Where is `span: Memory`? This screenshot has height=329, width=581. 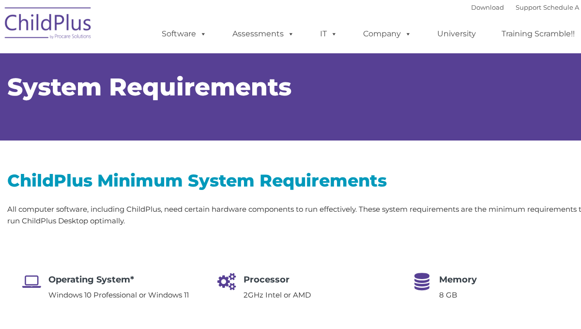 span: Memory is located at coordinates (458, 279).